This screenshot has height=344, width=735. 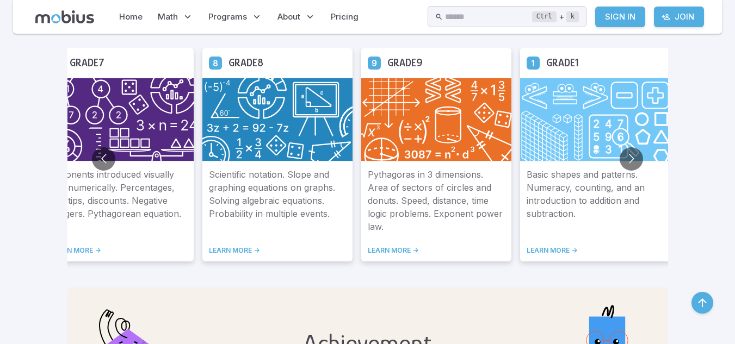 I want to click on button: Go to next slide, so click(x=631, y=159).